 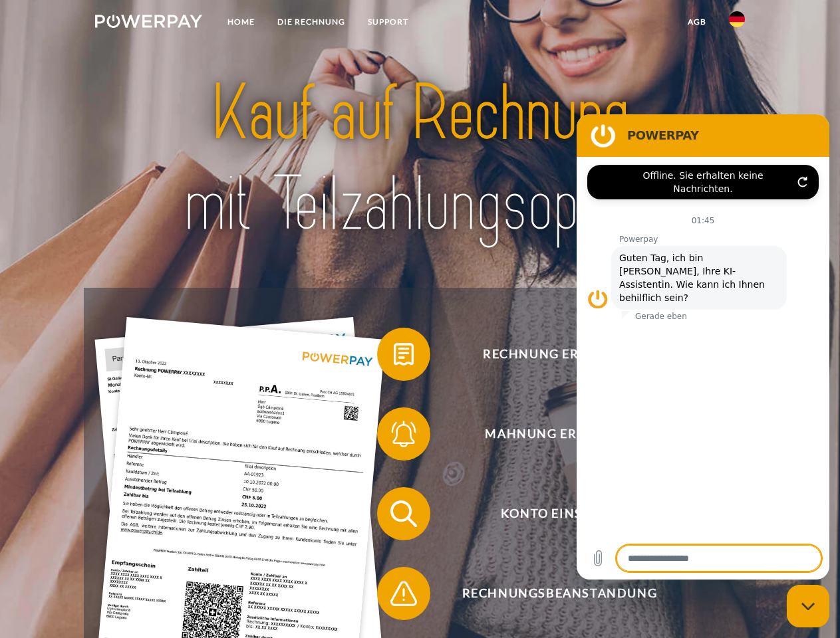 What do you see at coordinates (226, 68) in the screenshot?
I see `button: Verbindung aktualisieren` at bounding box center [226, 68].